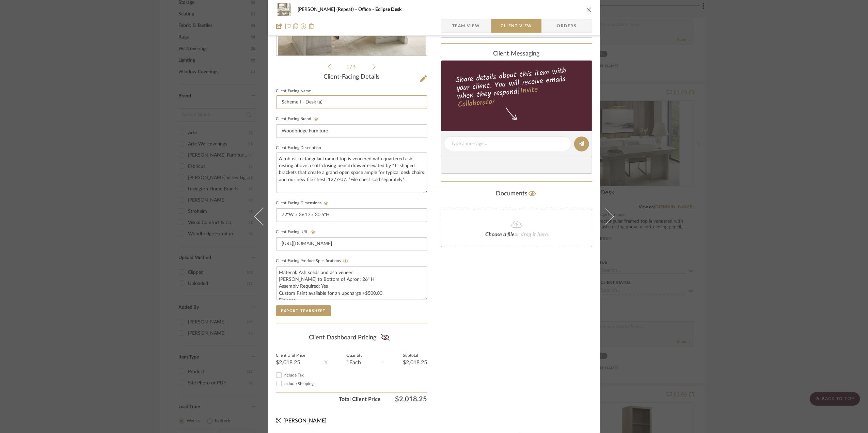 The image size is (868, 433). What do you see at coordinates (316, 119) in the screenshot?
I see `button: Client-Facing Brand` at bounding box center [316, 119].